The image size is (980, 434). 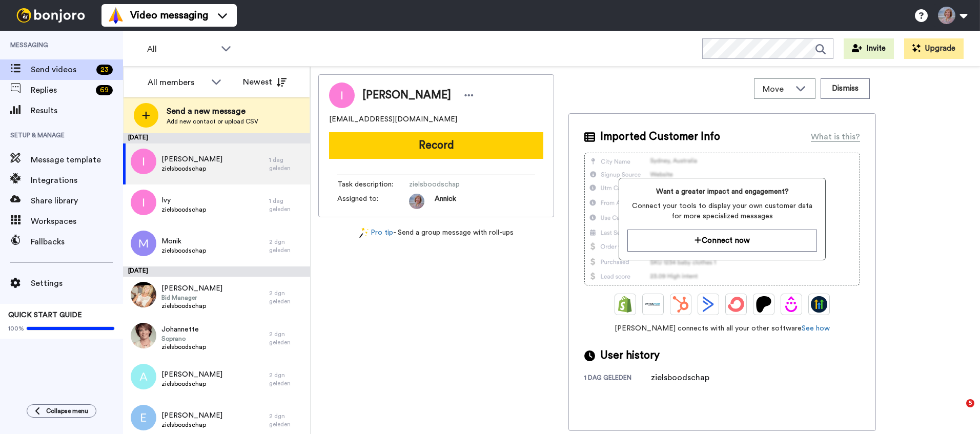 What do you see at coordinates (116, 15) in the screenshot?
I see `img: vm-color.svg` at bounding box center [116, 15].